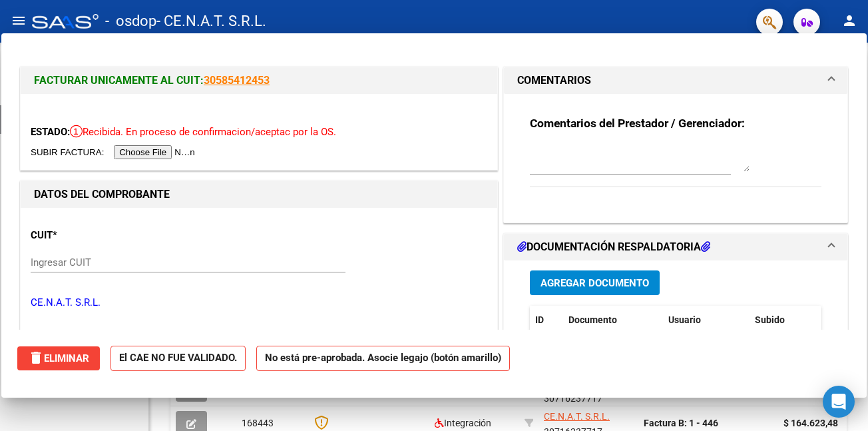 This screenshot has width=868, height=431. What do you see at coordinates (99, 235) in the screenshot?
I see `p: CUIT` at bounding box center [99, 235].